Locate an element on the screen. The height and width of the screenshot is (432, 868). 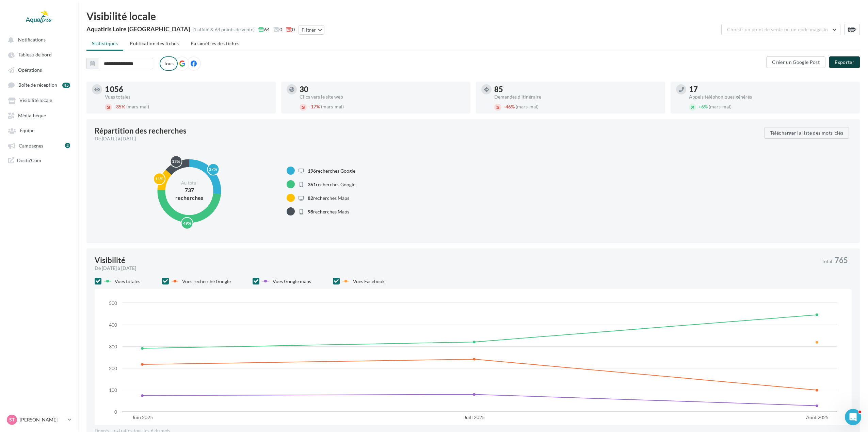
a: Opérations is located at coordinates (39, 70).